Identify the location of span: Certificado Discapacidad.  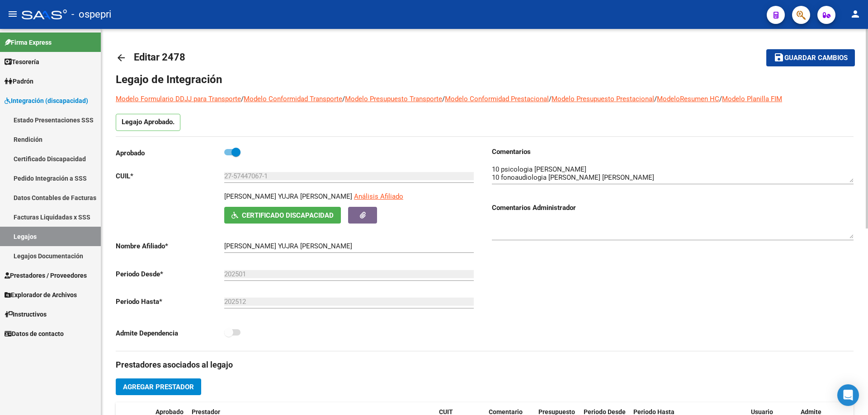
(288, 215).